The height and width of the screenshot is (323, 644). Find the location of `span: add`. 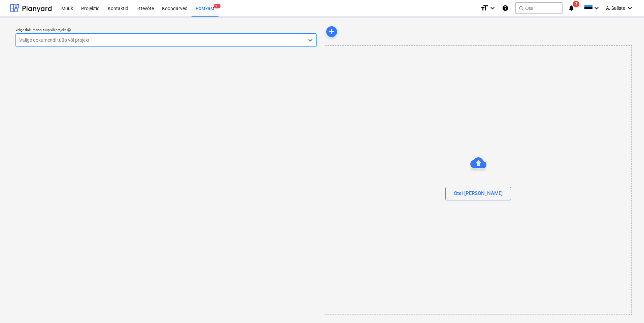

span: add is located at coordinates (331, 32).